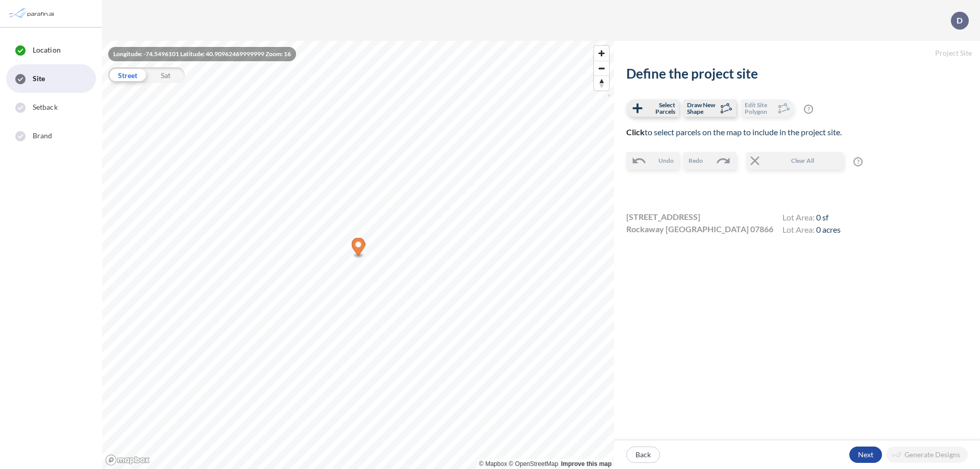 The width and height of the screenshot is (980, 469). Describe the element at coordinates (32, 14) in the screenshot. I see `img: Parafin` at that location.